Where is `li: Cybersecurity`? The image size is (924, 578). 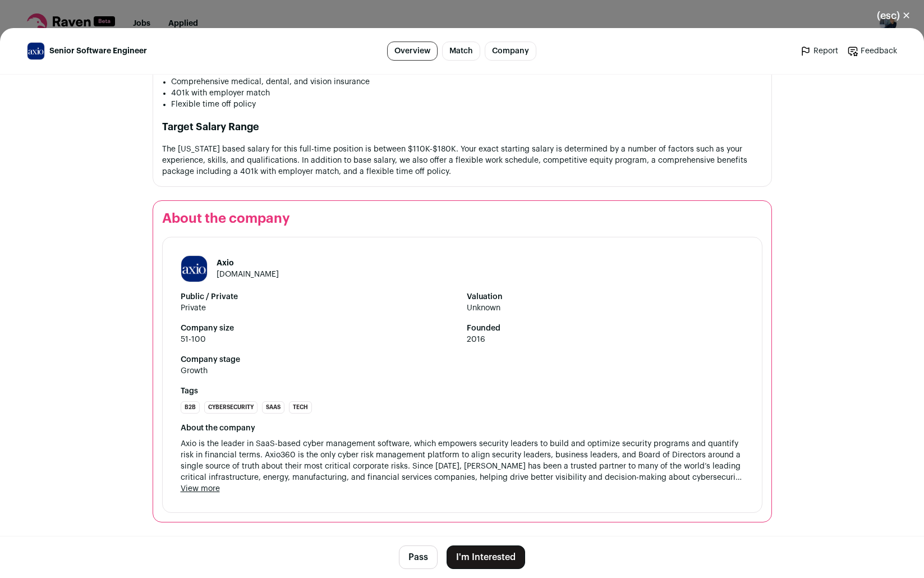
li: Cybersecurity is located at coordinates (230, 408).